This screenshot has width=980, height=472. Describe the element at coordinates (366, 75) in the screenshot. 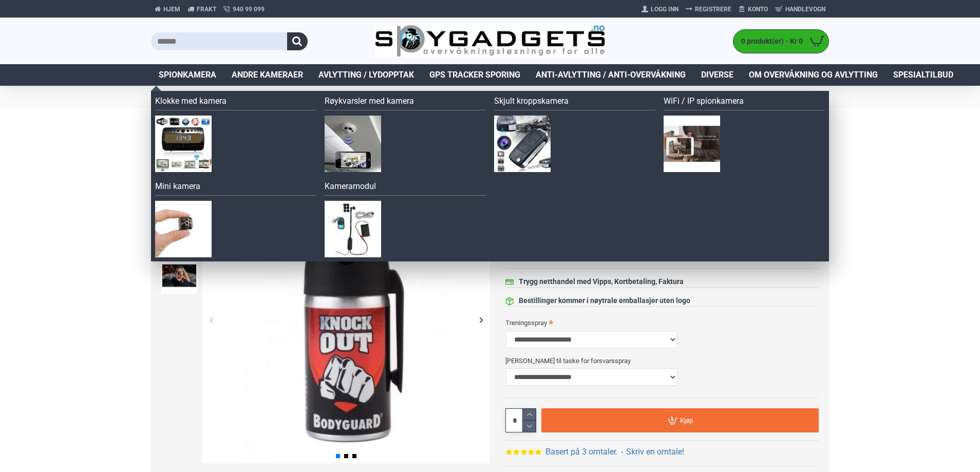

I see `a: Avlytting / Lydopptak` at that location.